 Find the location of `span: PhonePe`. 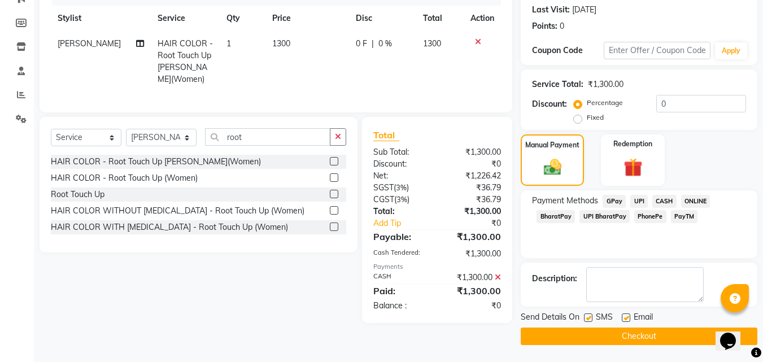

span: PhonePe is located at coordinates (650, 216).